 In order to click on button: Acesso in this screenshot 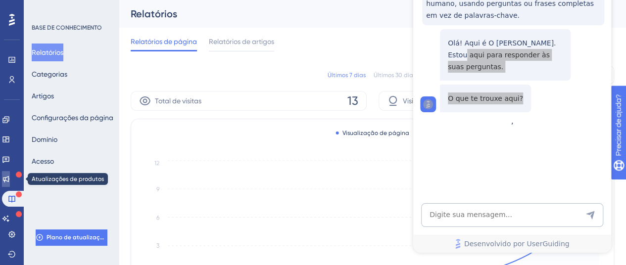, I will do `click(43, 161)`.